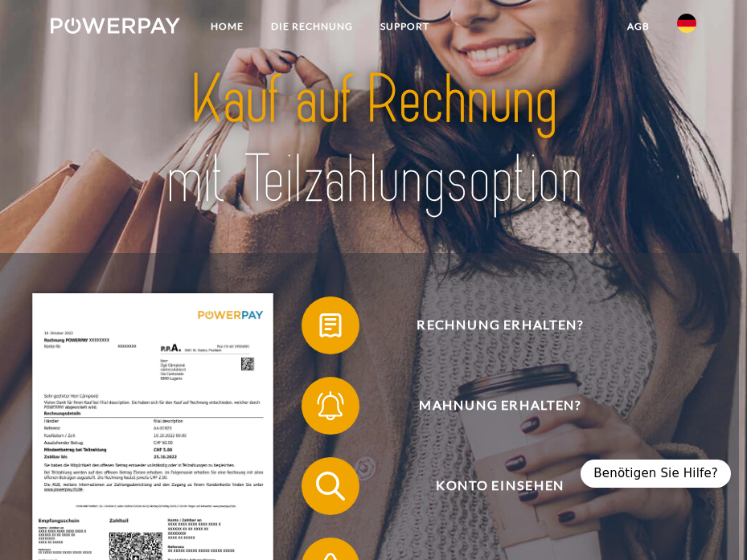 The height and width of the screenshot is (560, 747). I want to click on div: Benötigen Sie Hilfe?, so click(655, 474).